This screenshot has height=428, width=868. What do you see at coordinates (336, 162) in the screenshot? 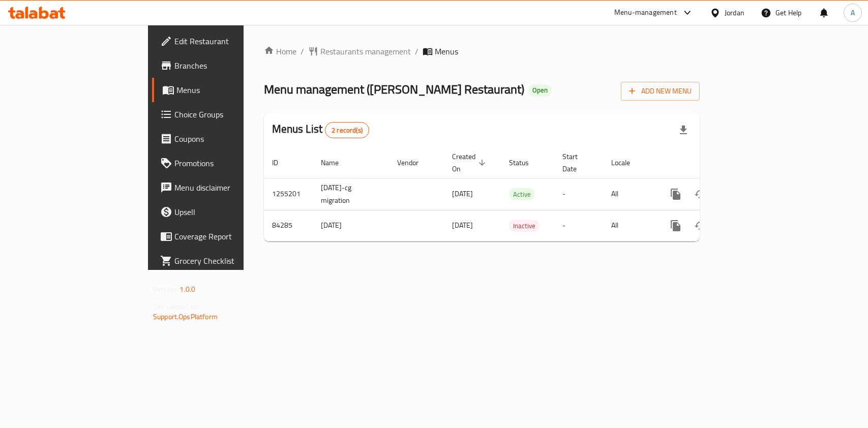
I see `span: Name` at bounding box center [336, 162].